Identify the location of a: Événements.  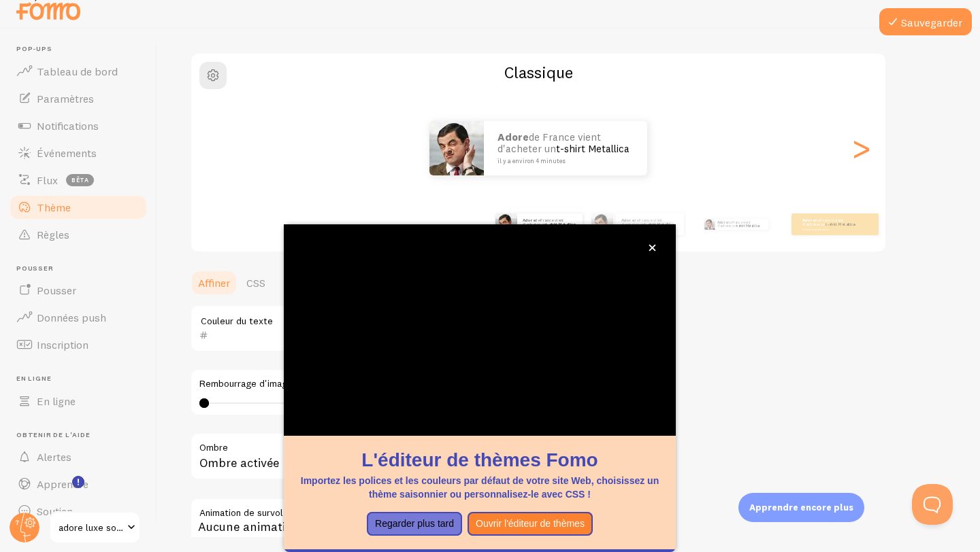
(78, 153).